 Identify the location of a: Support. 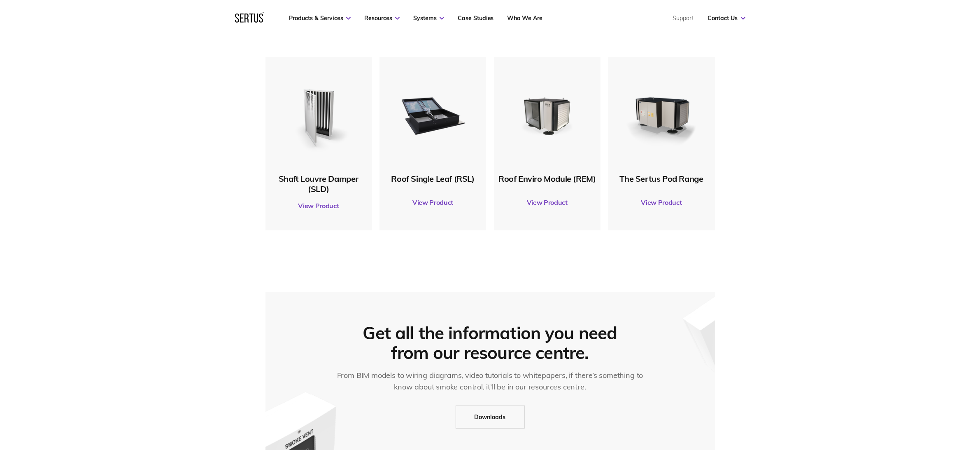
(684, 18).